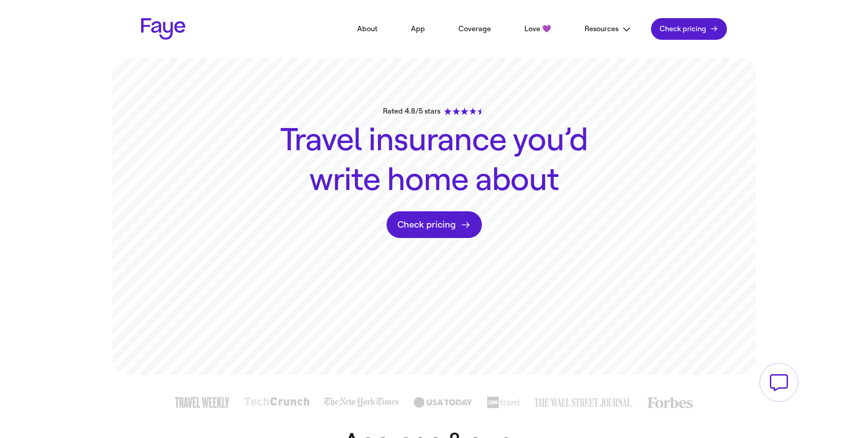  What do you see at coordinates (861, 430) in the screenshot?
I see `button: Chat Support` at bounding box center [861, 430].